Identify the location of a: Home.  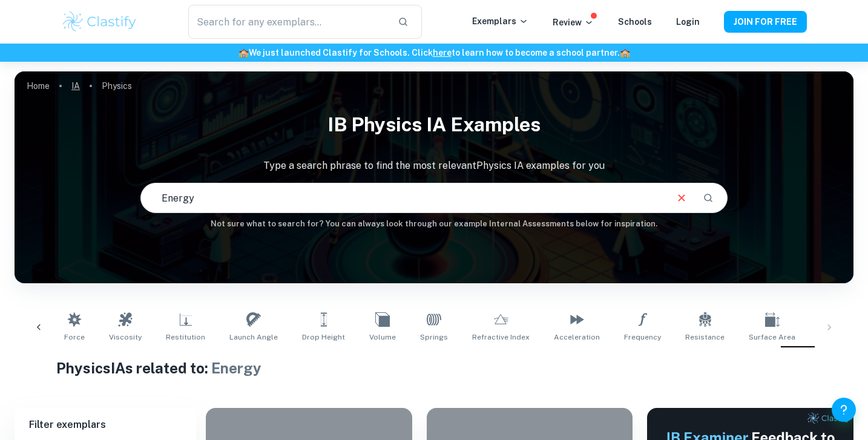
(38, 86).